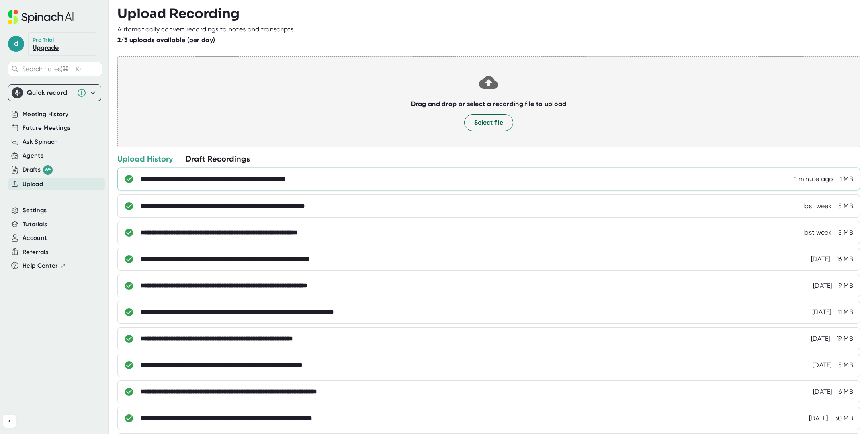 The width and height of the screenshot is (868, 434). What do you see at coordinates (48, 170) in the screenshot?
I see `div: 99+` at bounding box center [48, 170].